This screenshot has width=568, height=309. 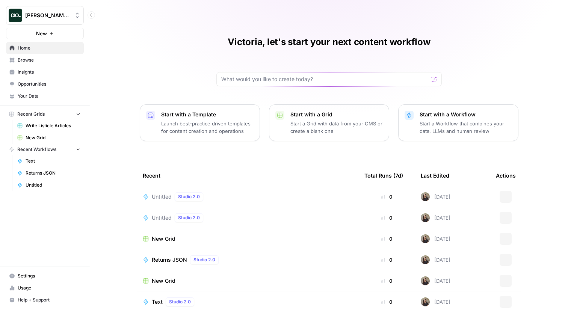 What do you see at coordinates (49, 126) in the screenshot?
I see `a: Write Listicle Articles` at bounding box center [49, 126].